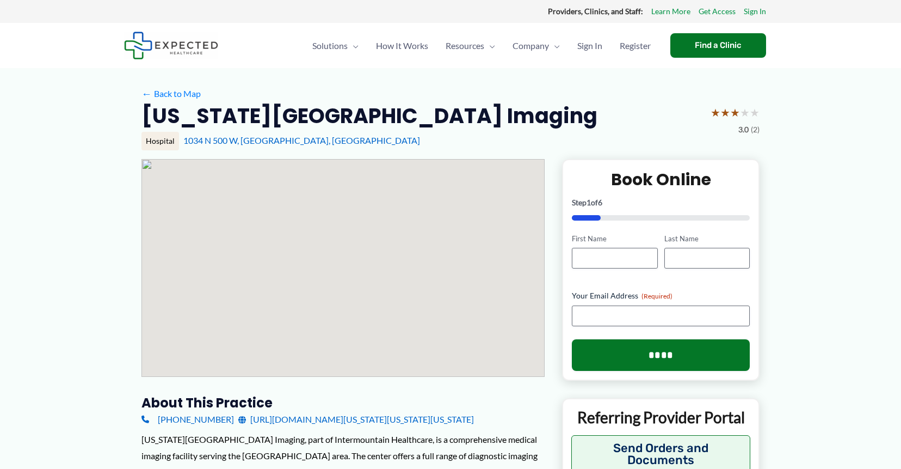  I want to click on a: How It Works, so click(402, 46).